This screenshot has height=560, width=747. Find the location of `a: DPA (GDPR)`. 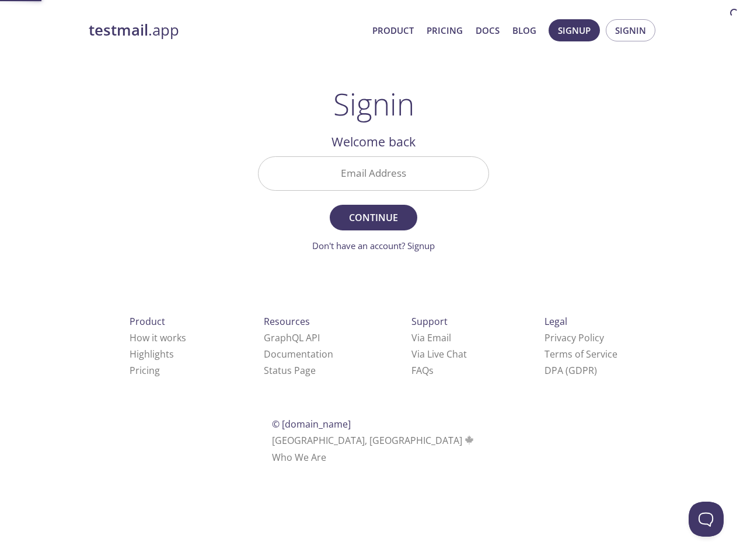

a: DPA (GDPR) is located at coordinates (571, 370).